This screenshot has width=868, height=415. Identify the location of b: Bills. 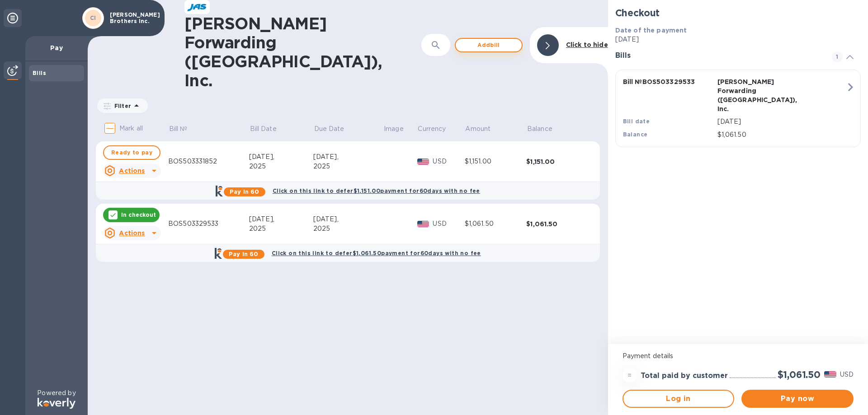
(39, 73).